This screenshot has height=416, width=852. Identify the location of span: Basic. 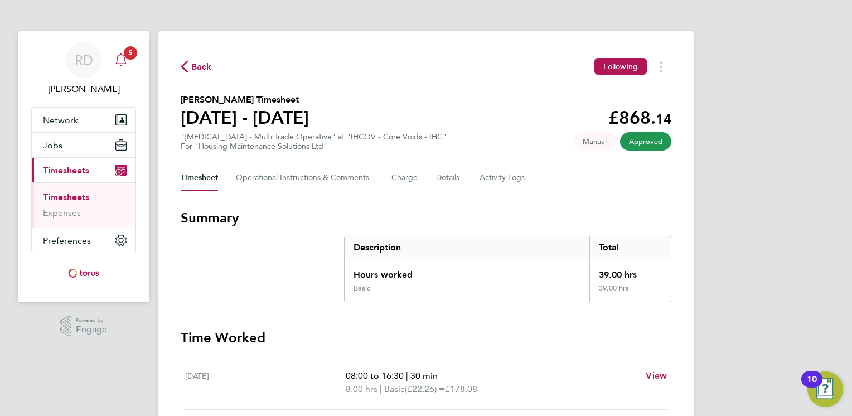
(394, 389).